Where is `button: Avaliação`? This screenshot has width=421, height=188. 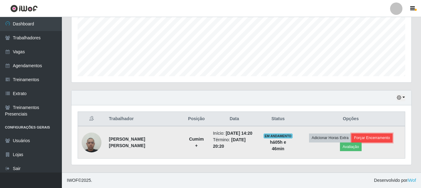 button: Avaliação is located at coordinates (351, 147).